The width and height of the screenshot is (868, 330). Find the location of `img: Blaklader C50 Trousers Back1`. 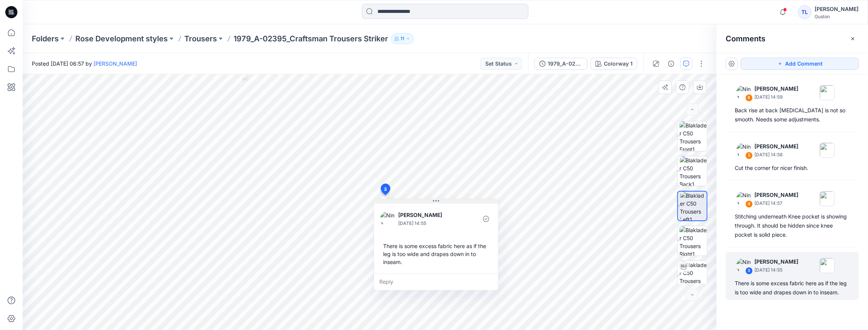

img: Blaklader C50 Trousers Back1 is located at coordinates (694, 171).